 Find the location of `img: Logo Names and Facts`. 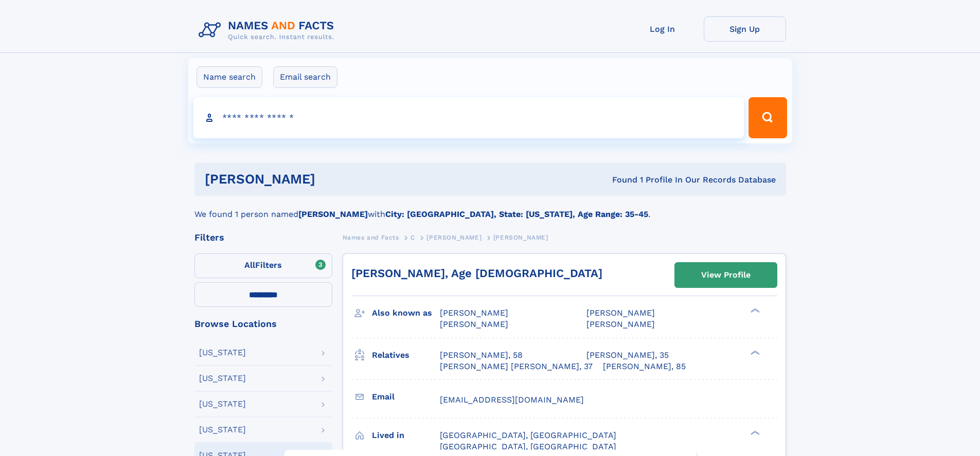

img: Logo Names and Facts is located at coordinates (268, 31).